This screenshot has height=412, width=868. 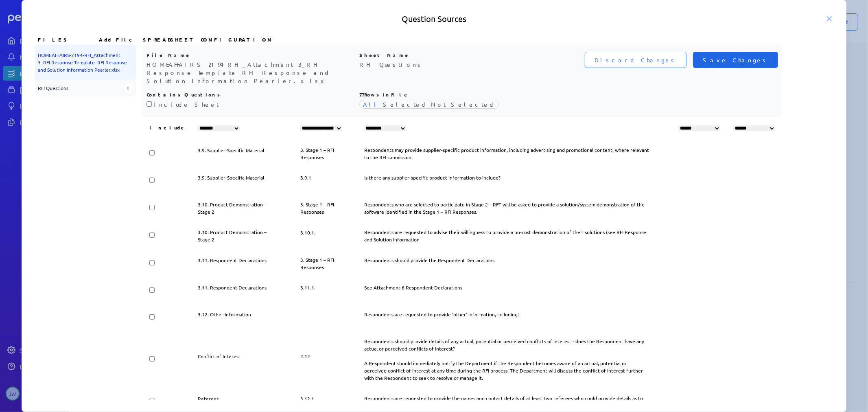 What do you see at coordinates (85, 62) in the screenshot?
I see `div: HOMEAFFAIRS-2194-RFI_Attachment 3_RFI Response Template_RFI Response and Solution Information Pea...` at bounding box center [85, 62].